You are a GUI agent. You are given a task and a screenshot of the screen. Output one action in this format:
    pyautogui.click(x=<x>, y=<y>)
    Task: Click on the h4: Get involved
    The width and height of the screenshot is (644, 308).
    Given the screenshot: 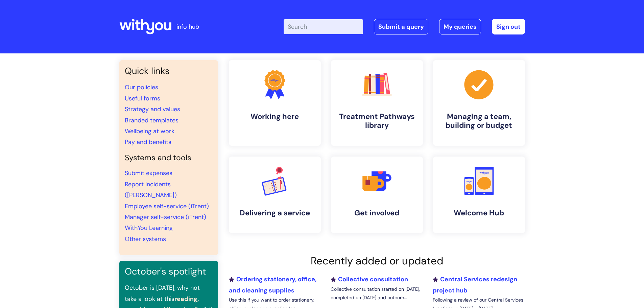 What is the action you would take?
    pyautogui.click(x=377, y=213)
    